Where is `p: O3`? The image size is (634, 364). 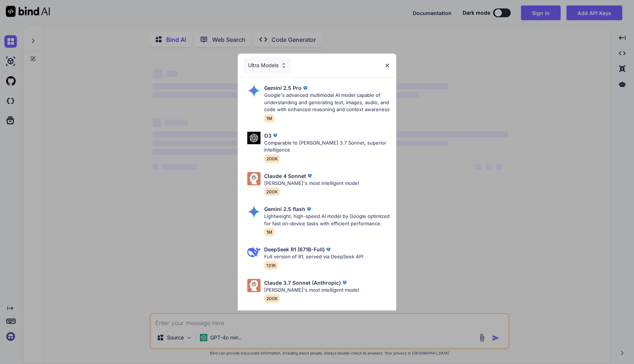
p: O3 is located at coordinates (268, 136).